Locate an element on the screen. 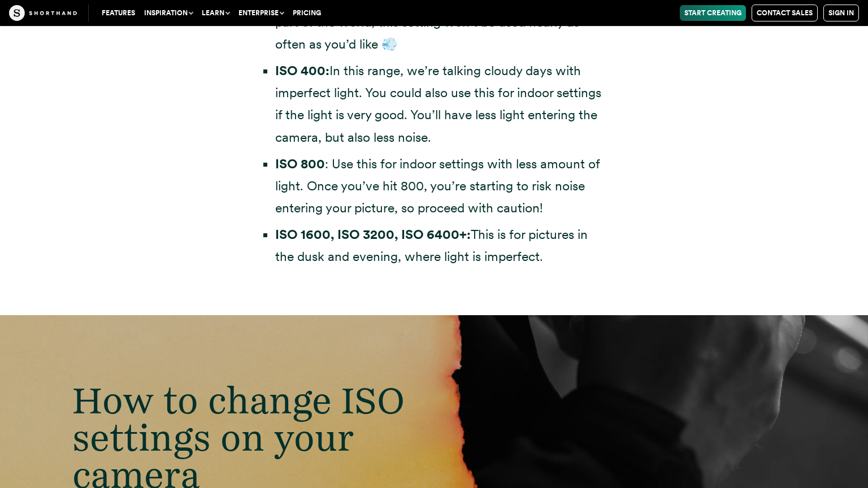 The image size is (868, 488). strong: ISO 800 is located at coordinates (300, 164).